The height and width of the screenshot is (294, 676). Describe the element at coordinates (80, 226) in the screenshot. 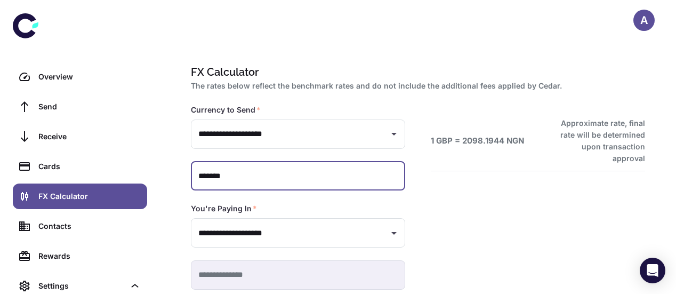

I see `a: Contacts` at that location.